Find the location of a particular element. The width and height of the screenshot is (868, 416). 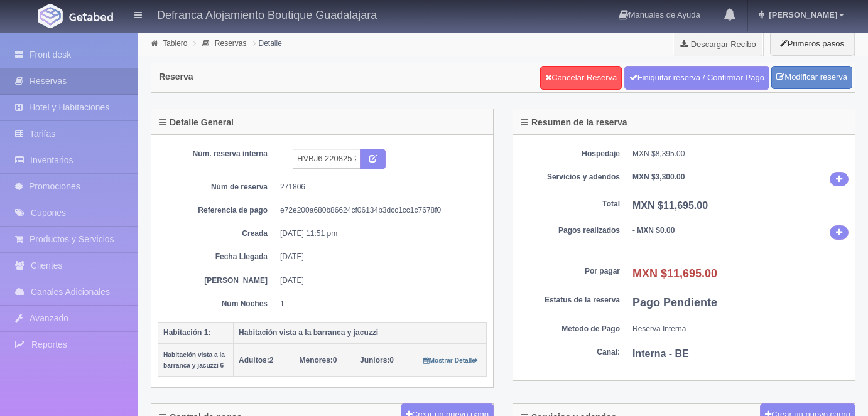

th: Habitación vista a la barranca y jacuzzi is located at coordinates (360, 332).